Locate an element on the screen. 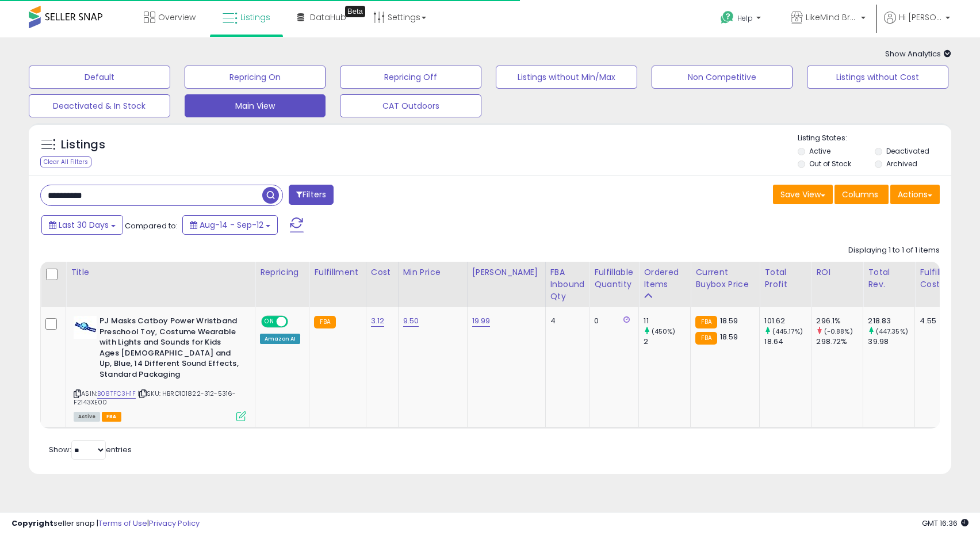  div: Tooltip anchor is located at coordinates (355, 12).